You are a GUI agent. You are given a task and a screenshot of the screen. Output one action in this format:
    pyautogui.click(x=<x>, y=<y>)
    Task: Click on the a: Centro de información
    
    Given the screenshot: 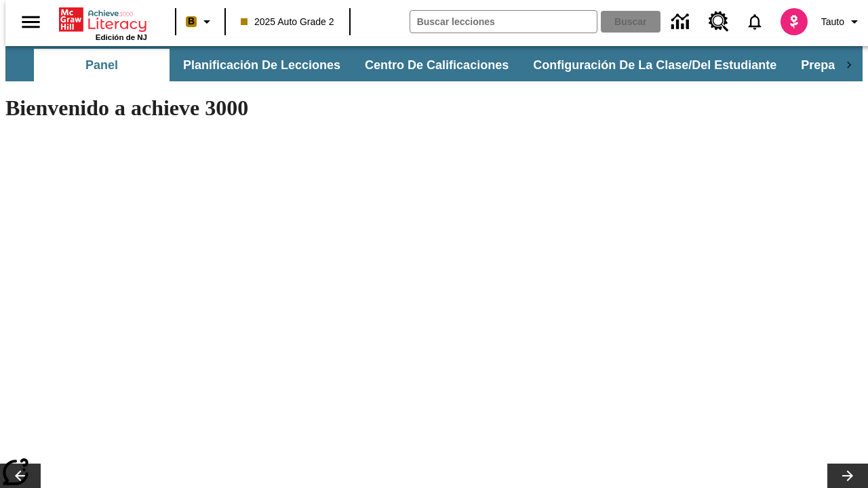 What is the action you would take?
    pyautogui.click(x=682, y=22)
    